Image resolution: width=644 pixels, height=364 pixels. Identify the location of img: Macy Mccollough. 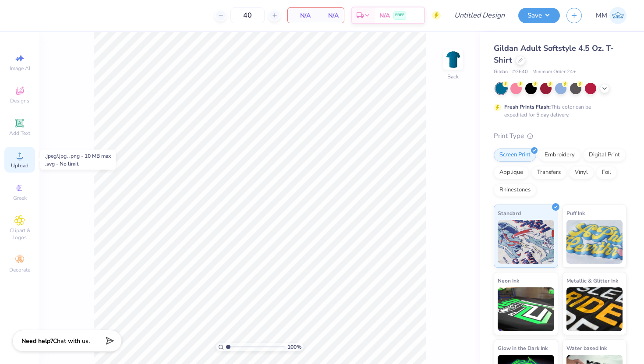
(618, 15).